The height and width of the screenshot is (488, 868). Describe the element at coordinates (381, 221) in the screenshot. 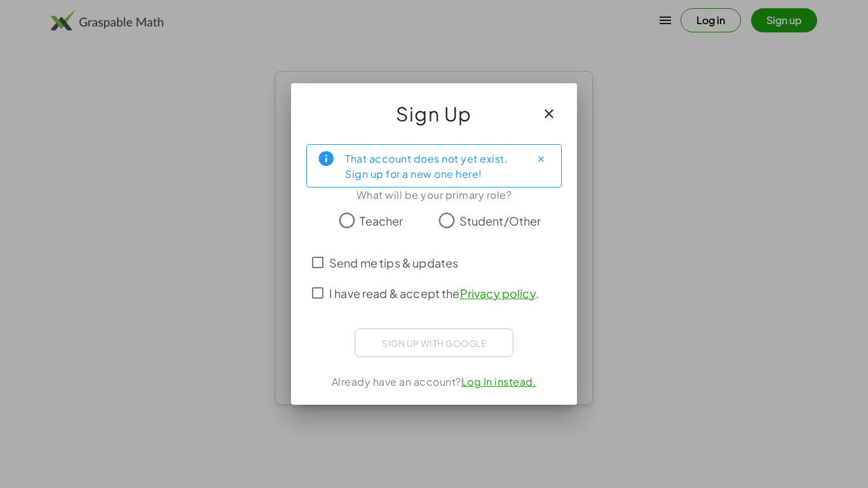

I see `span: Teacher` at that location.